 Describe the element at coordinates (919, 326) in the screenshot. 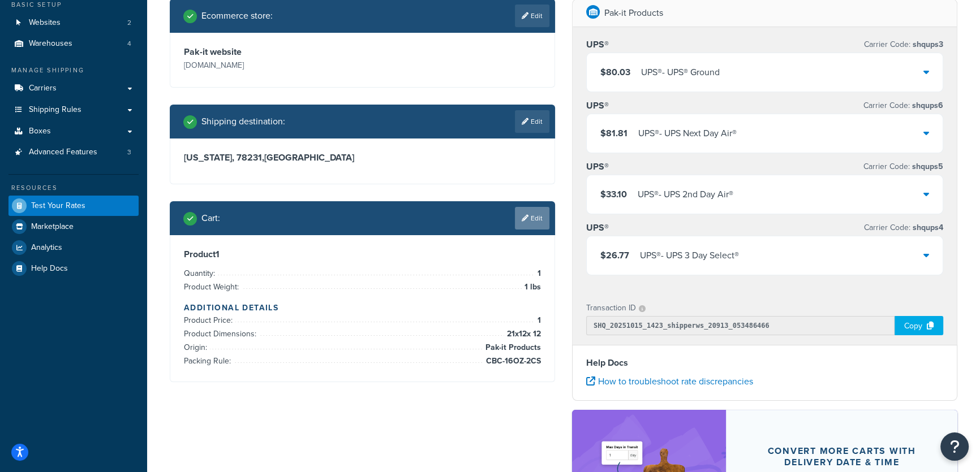

I see `div: Copy` at that location.